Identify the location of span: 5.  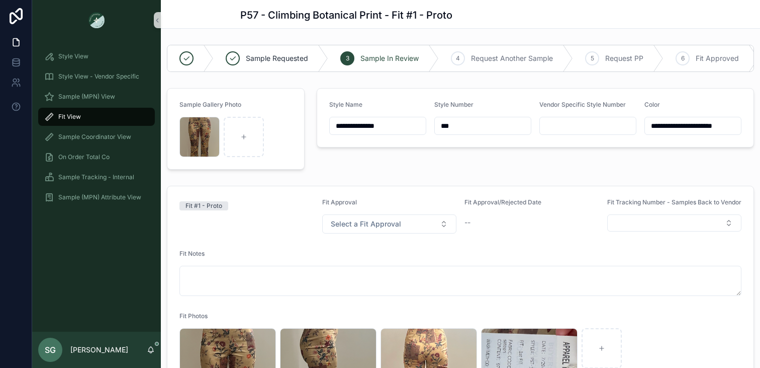
(592, 58).